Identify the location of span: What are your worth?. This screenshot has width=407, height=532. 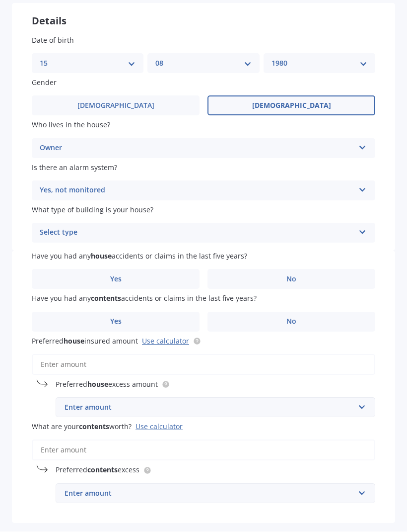
(81, 427).